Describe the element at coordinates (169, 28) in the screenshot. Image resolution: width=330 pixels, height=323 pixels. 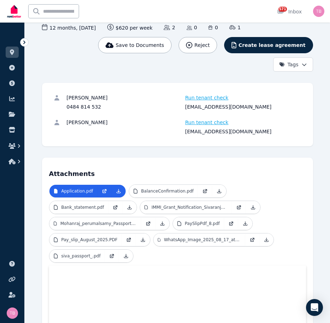
I see `span: 2` at that location.